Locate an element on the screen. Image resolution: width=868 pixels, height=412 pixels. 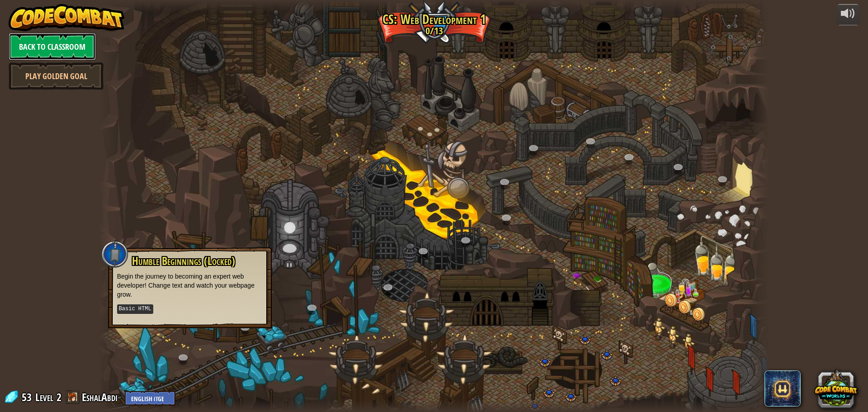
kbd: Basic HTML is located at coordinates (135, 309).